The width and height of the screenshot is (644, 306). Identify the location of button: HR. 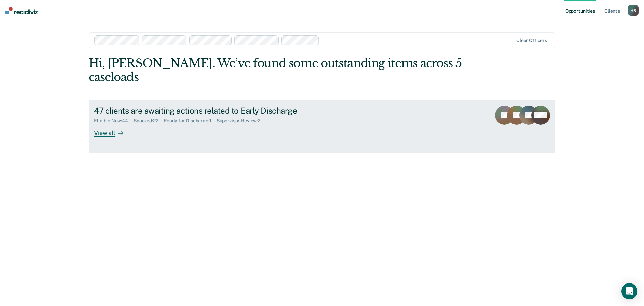
(633, 10).